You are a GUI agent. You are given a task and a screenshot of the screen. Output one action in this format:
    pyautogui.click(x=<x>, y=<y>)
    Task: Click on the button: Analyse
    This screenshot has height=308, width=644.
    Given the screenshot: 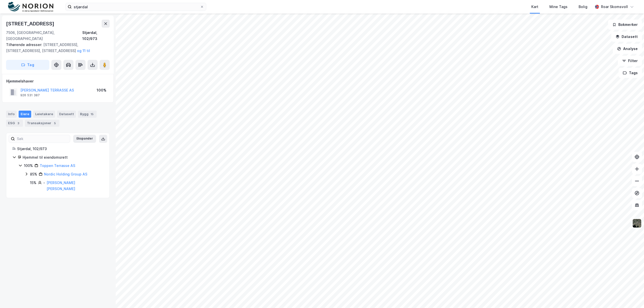 What is the action you would take?
    pyautogui.click(x=628, y=49)
    